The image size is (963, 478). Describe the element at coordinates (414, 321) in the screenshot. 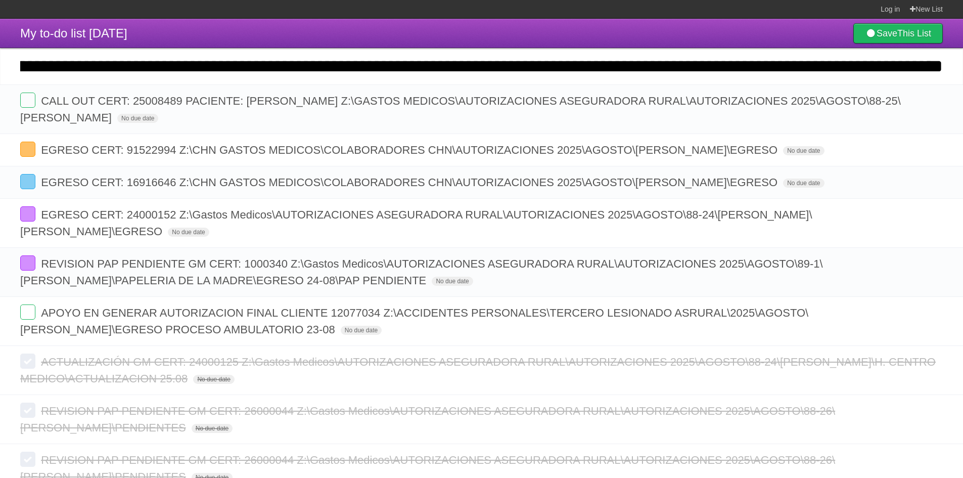

I see `span: APOYO EN GENERAR AUTORIZACION FINAL CLIENTE 12077034 Z:\ACCIDENTES PERSONALES\TERCERO LESIONADO A...` at that location.